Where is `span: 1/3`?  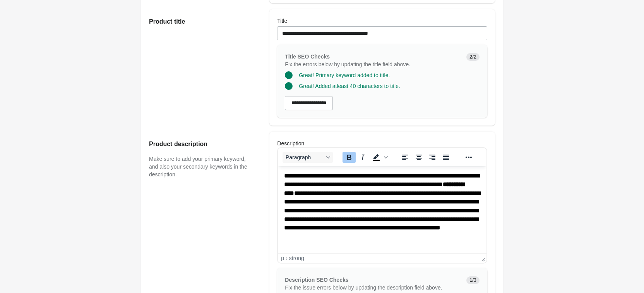 span: 1/3 is located at coordinates (473, 280).